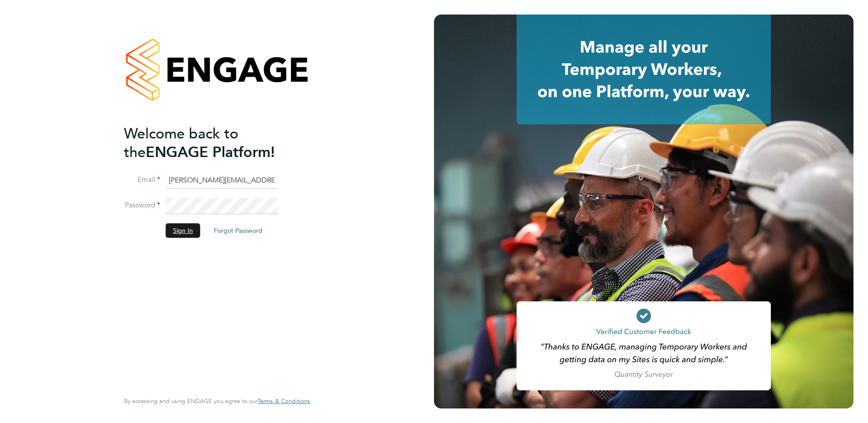  I want to click on span: Terms & Conditions, so click(284, 401).